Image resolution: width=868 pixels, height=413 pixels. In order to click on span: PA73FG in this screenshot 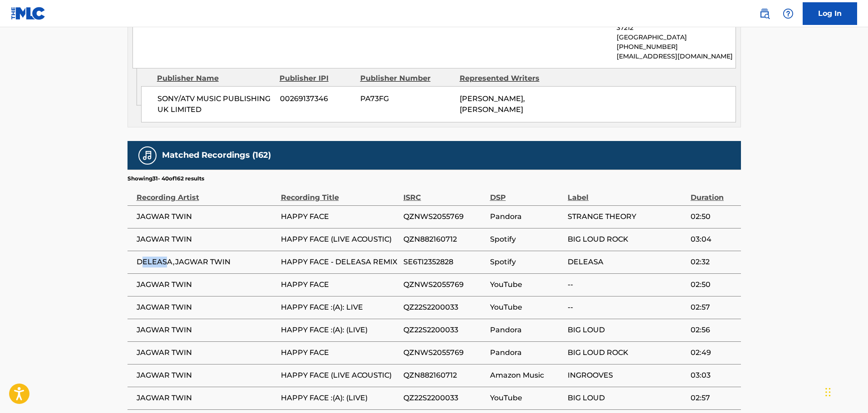, I will do `click(407, 99)`.